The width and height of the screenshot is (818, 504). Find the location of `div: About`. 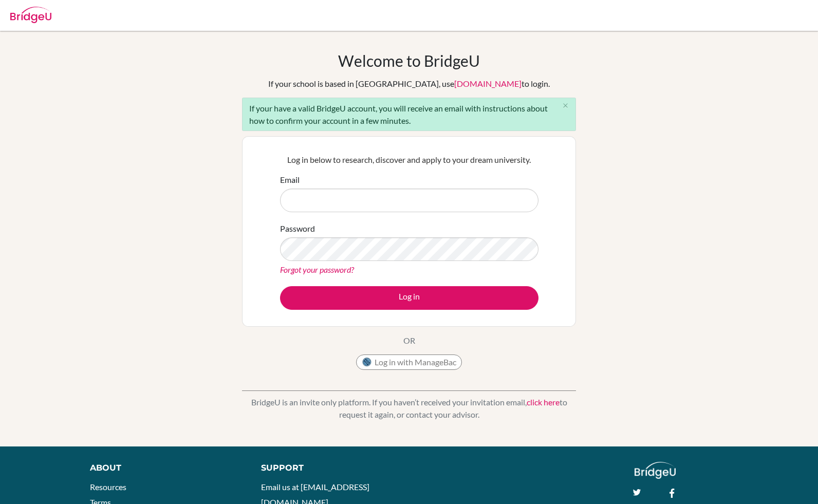

div: About is located at coordinates (164, 468).